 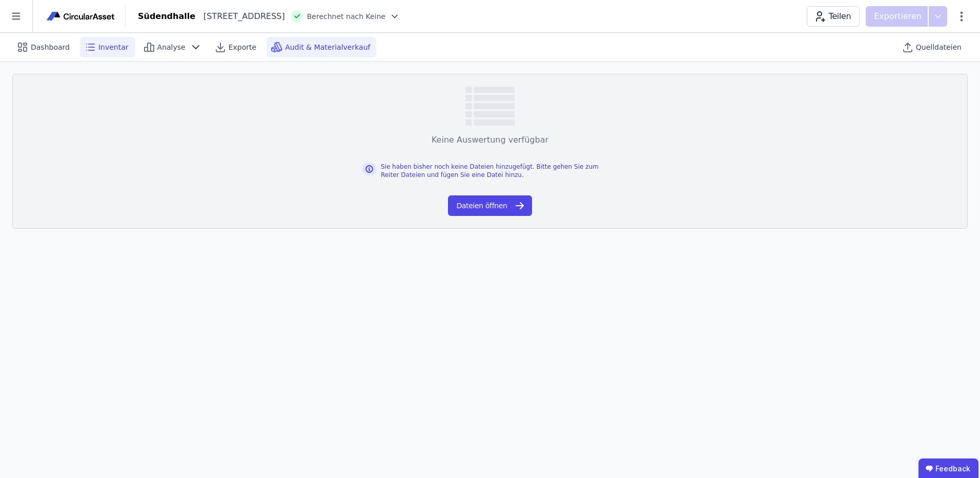 What do you see at coordinates (81, 17) in the screenshot?
I see `img: Concular` at bounding box center [81, 17].